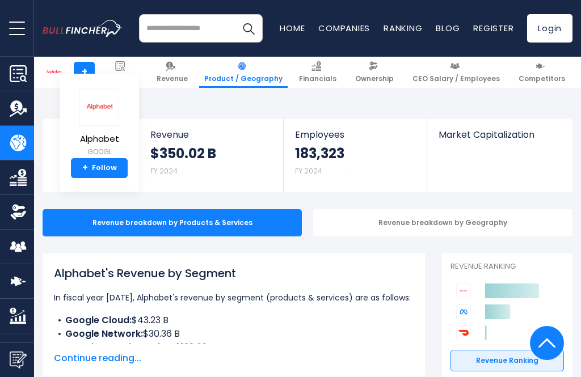 This screenshot has width=581, height=377. What do you see at coordinates (456, 72) in the screenshot?
I see `a: CEO Salary / Employees` at bounding box center [456, 72].